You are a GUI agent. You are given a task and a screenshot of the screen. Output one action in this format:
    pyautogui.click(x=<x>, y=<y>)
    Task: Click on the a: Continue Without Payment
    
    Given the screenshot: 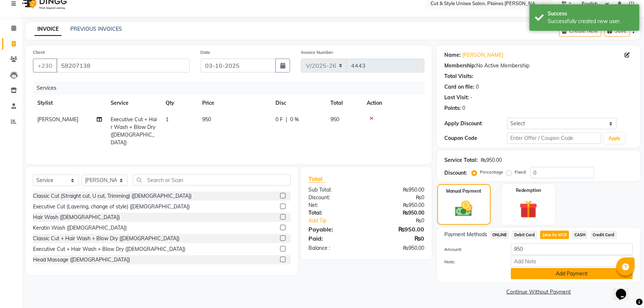 What is the action you would take?
    pyautogui.click(x=539, y=292)
    